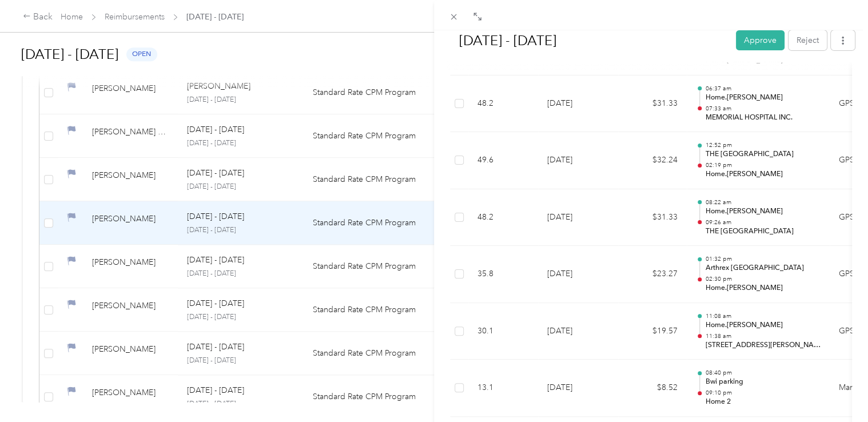 This screenshot has width=868, height=422. What do you see at coordinates (763, 316) in the screenshot?
I see `p: 11:08 am` at bounding box center [763, 316].